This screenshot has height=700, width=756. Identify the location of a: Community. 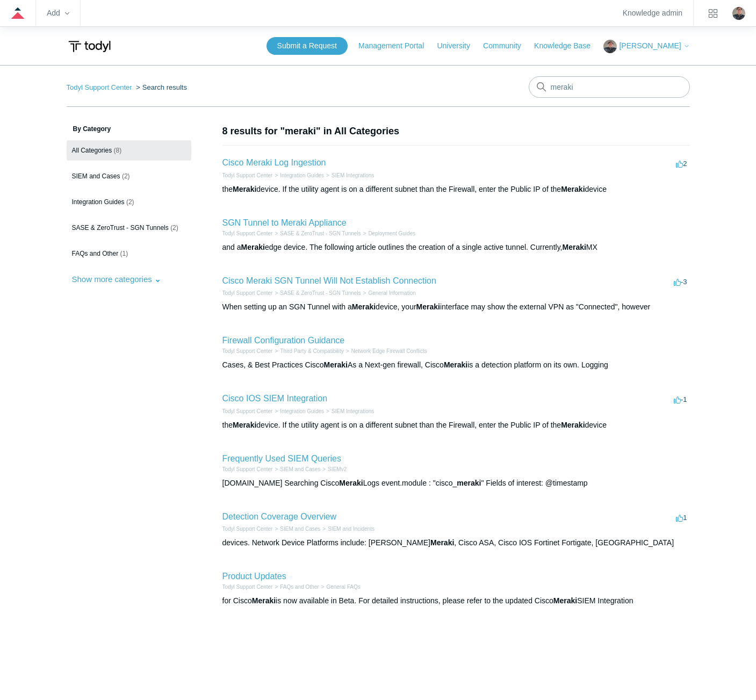
(507, 45).